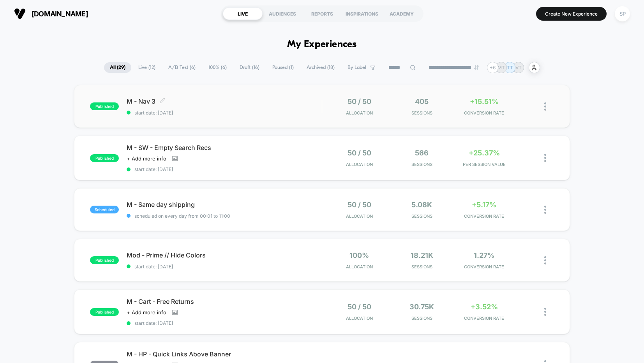 This screenshot has width=644, height=363. I want to click on span: M - Same day shipping, so click(224, 204).